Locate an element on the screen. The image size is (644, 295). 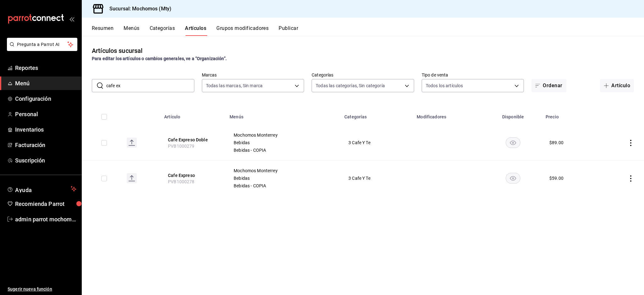
span: Todos los artículos is located at coordinates (444, 85).